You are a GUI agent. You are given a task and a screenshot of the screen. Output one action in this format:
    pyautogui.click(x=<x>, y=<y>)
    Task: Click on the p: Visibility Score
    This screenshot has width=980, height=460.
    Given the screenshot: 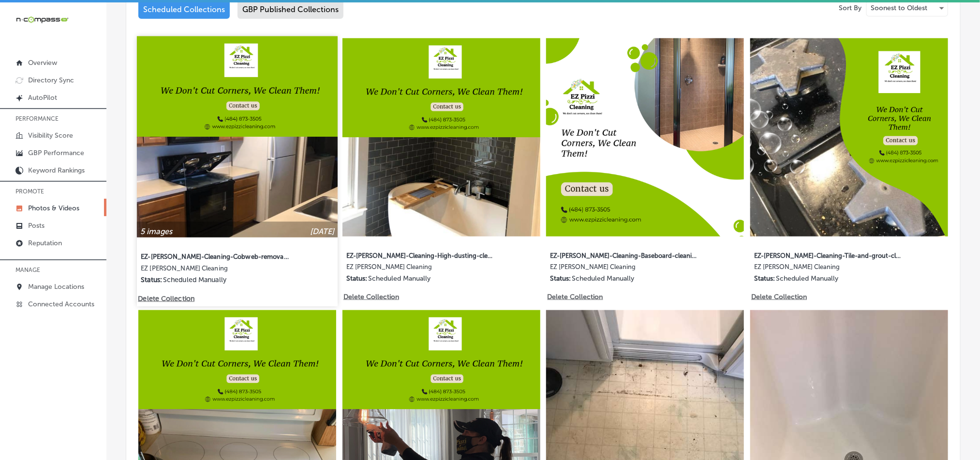 What is the action you would take?
    pyautogui.click(x=50, y=135)
    